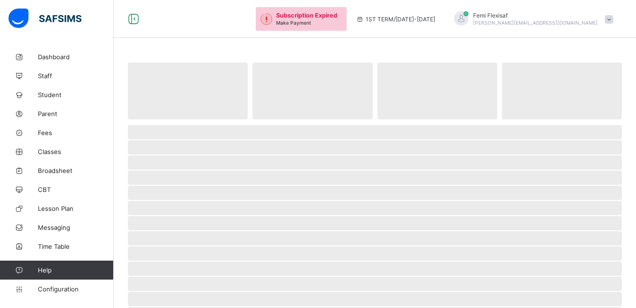 This screenshot has width=636, height=308. I want to click on span: CBT, so click(76, 189).